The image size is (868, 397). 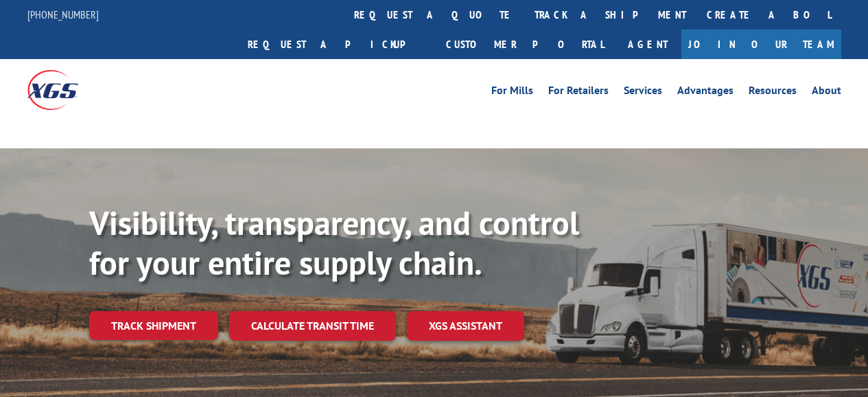 What do you see at coordinates (312, 325) in the screenshot?
I see `a: Calculate transit time` at bounding box center [312, 325].